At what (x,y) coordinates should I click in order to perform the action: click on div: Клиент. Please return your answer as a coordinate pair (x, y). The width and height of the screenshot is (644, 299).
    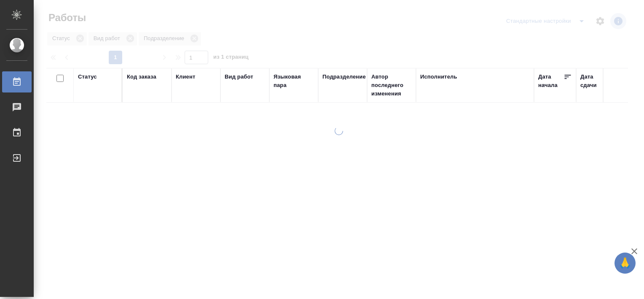
    Looking at the image, I should click on (185, 77).